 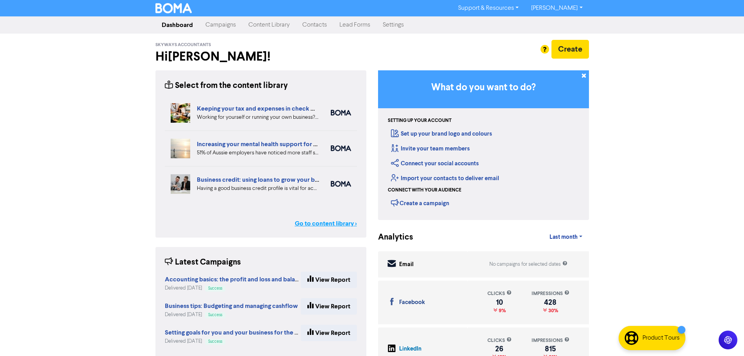 I want to click on a: Increasing your mental health support for employees, so click(x=270, y=144).